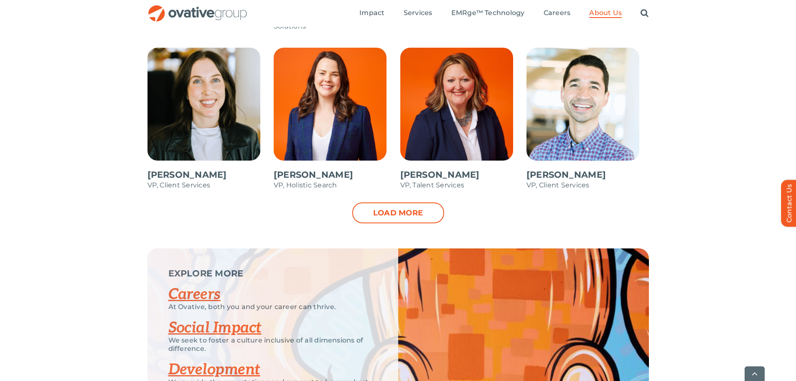 This screenshot has height=381, width=796. What do you see at coordinates (557, 13) in the screenshot?
I see `span: Careers` at bounding box center [557, 13].